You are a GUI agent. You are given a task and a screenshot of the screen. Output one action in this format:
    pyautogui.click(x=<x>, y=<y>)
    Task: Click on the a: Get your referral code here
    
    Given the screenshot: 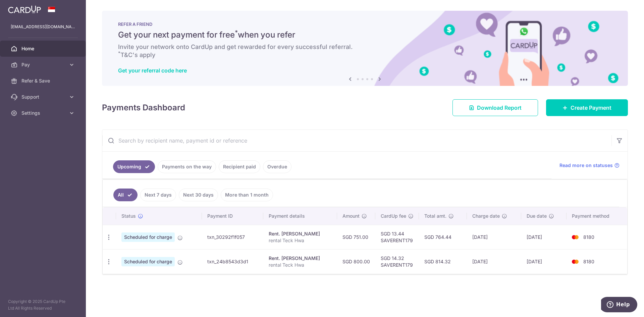 What is the action you would take?
    pyautogui.click(x=152, y=70)
    